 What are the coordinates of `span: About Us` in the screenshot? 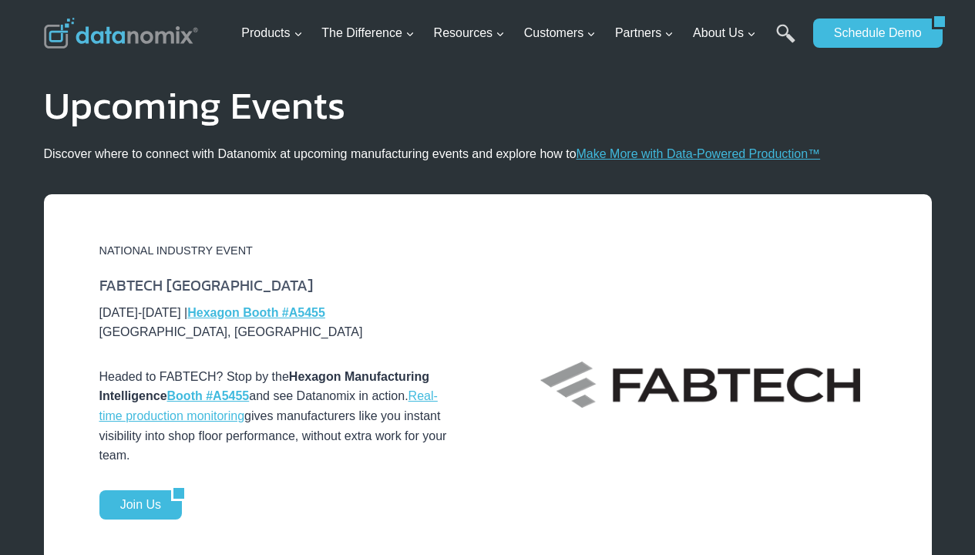 It's located at (724, 33).